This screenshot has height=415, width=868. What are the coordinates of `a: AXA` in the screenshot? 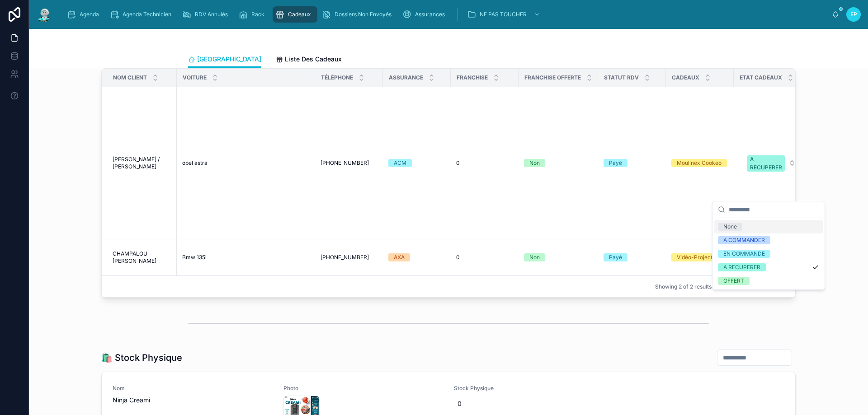 It's located at (417, 257).